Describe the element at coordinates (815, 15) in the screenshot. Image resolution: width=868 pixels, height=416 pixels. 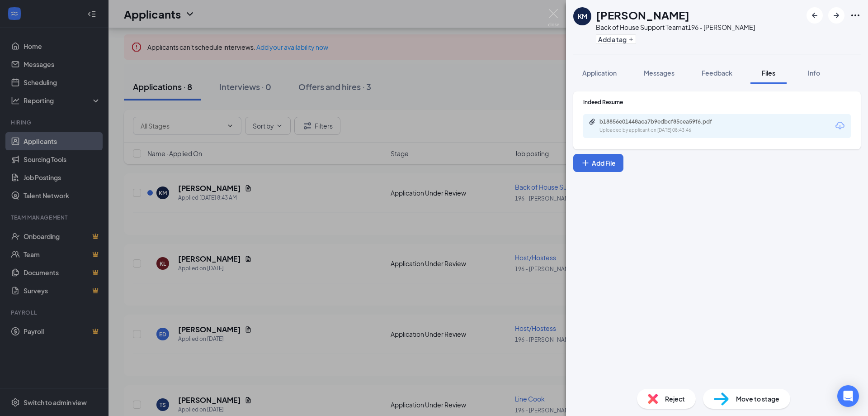
I see `svg: ArrowLeftNew` at that location.